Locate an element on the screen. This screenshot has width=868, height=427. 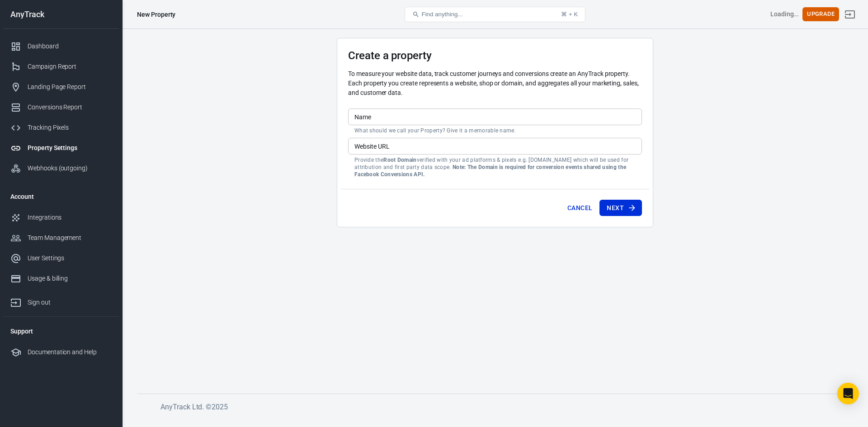
div: Open Intercom Messenger is located at coordinates (848, 394).